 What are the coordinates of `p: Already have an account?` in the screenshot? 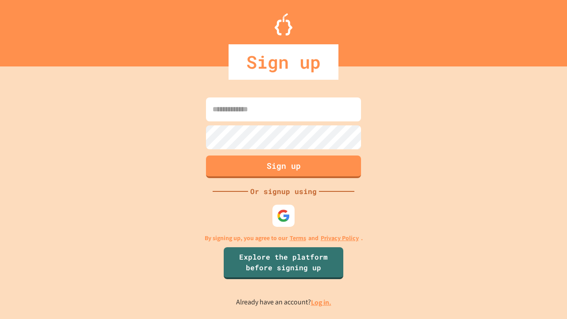 It's located at (284, 302).